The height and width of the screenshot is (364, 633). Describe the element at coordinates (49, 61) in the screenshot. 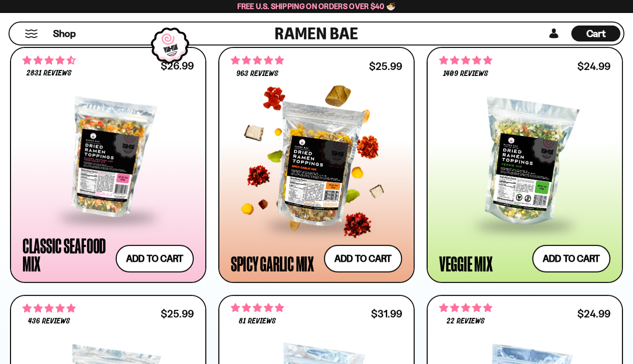

I see `span: 4.68 stars` at that location.